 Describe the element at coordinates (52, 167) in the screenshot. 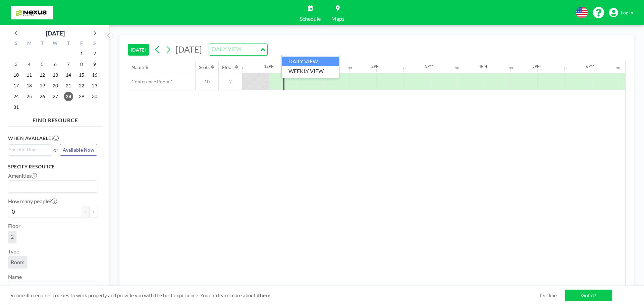

I see `h3: Specify resource` at that location.